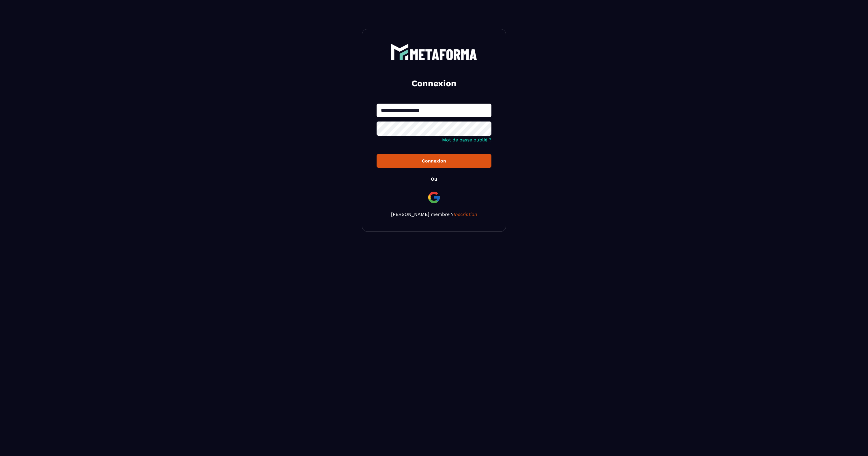 This screenshot has height=456, width=868. What do you see at coordinates (467, 140) in the screenshot?
I see `a: Mot de passe oublié ?` at bounding box center [467, 140].